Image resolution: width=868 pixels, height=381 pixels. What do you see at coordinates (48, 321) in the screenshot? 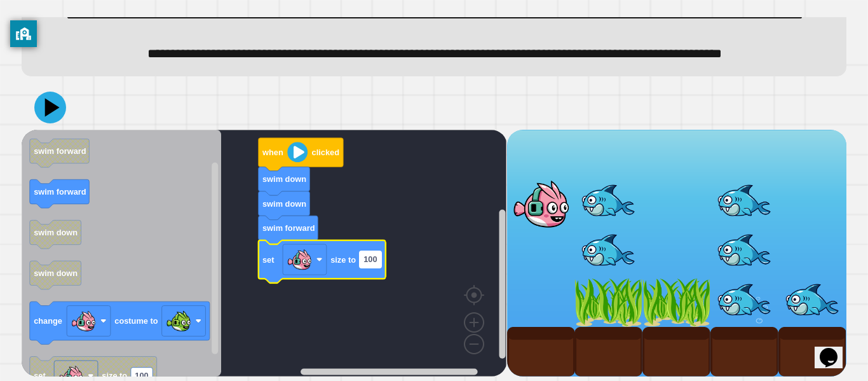
I see `text: change` at bounding box center [48, 321].